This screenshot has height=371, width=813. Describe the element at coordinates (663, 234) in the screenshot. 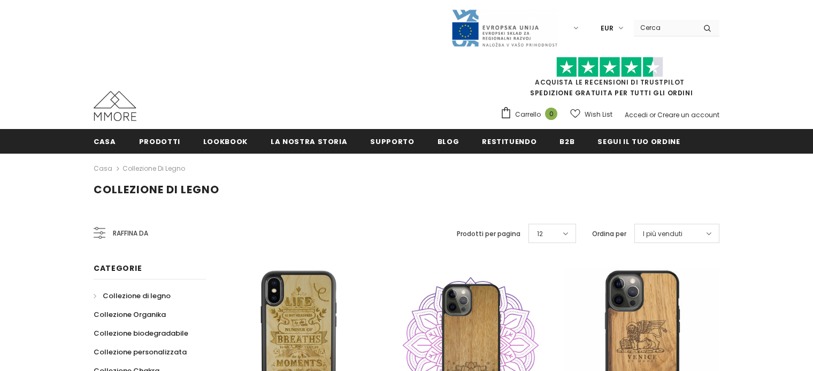

I see `span: I più venduti` at that location.